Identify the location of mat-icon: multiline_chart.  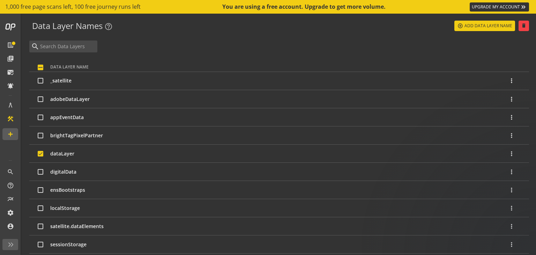
(10, 199).